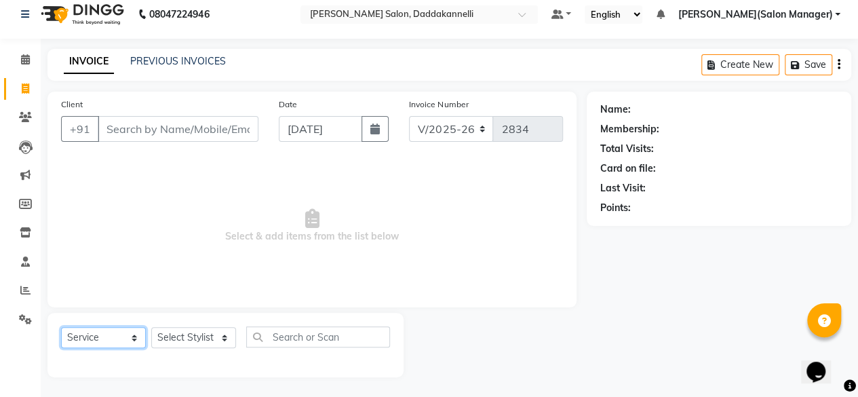 Image resolution: width=858 pixels, height=397 pixels. What do you see at coordinates (80, 129) in the screenshot?
I see `button: +91` at bounding box center [80, 129].